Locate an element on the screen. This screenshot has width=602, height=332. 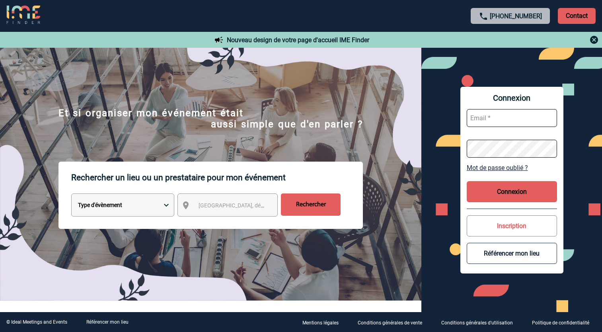
p: Conditions générales d'utilisation is located at coordinates (477, 323).